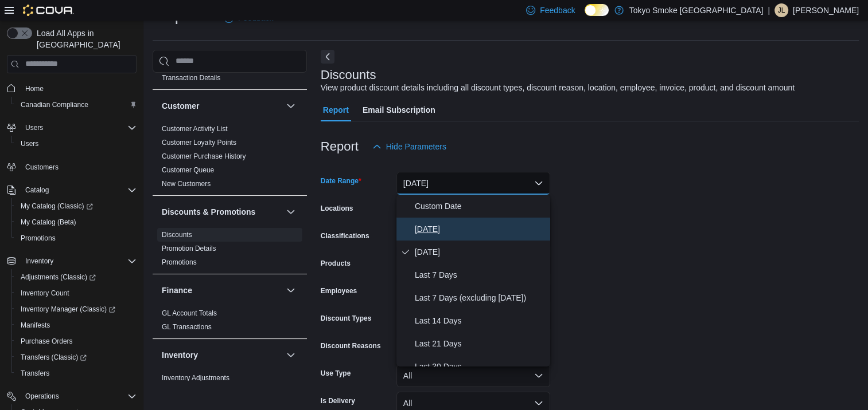  What do you see at coordinates (336, 373) in the screenshot?
I see `label: Use Type` at bounding box center [336, 373].